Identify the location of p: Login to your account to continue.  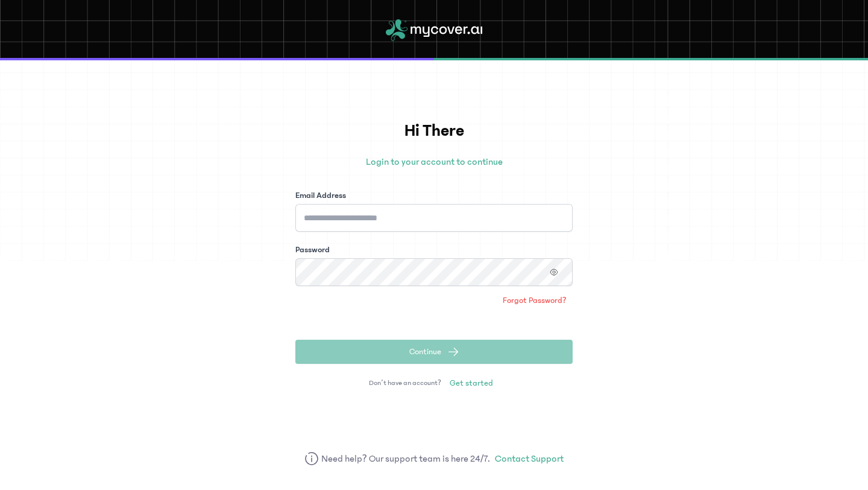
(434, 162).